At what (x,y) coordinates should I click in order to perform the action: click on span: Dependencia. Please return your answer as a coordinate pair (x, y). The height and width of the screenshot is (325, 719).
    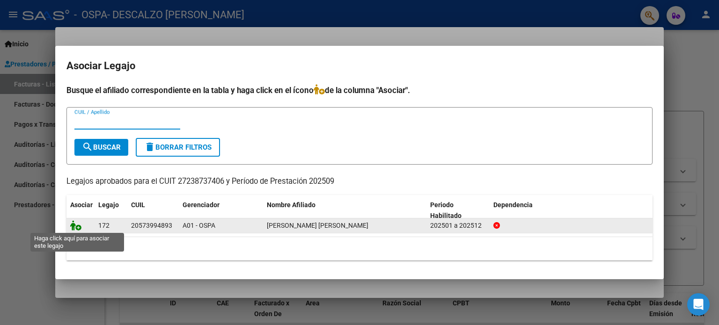
    Looking at the image, I should click on (513, 205).